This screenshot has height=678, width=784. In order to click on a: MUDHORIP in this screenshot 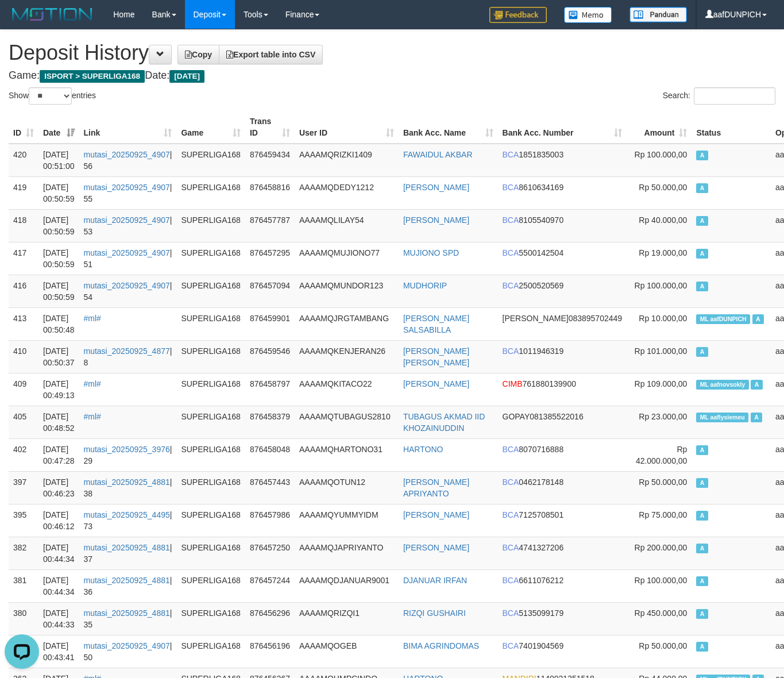, I will do `click(425, 285)`.